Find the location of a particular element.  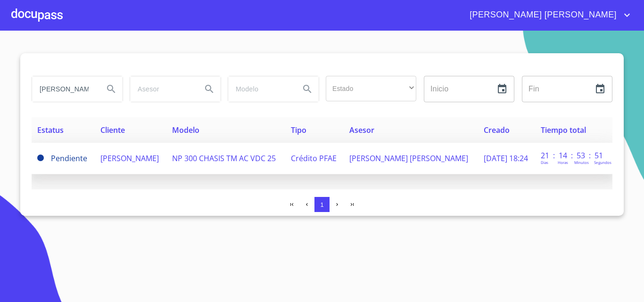

span: Tipo is located at coordinates (298, 130).